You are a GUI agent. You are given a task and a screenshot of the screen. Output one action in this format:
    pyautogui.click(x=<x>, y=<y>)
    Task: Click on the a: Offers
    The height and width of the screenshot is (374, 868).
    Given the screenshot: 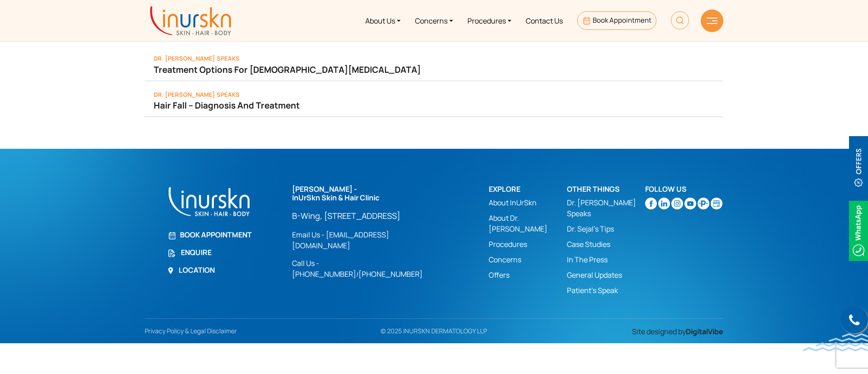 What is the action you would take?
    pyautogui.click(x=528, y=275)
    